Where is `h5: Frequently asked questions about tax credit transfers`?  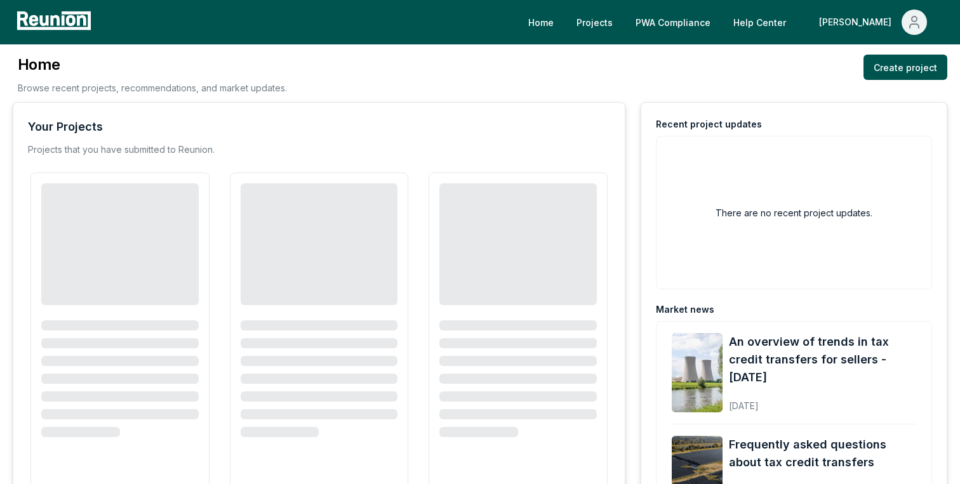
h5: Frequently asked questions about tax credit transfers is located at coordinates (822, 454).